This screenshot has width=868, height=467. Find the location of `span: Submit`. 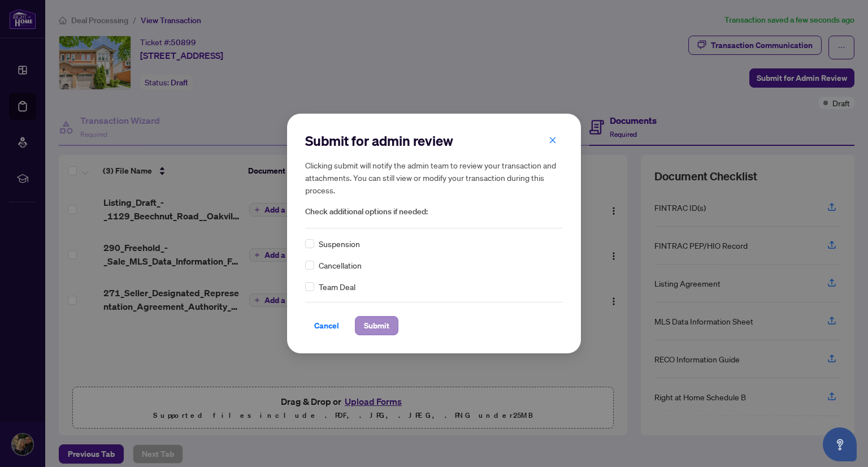

span: Submit is located at coordinates (376, 326).